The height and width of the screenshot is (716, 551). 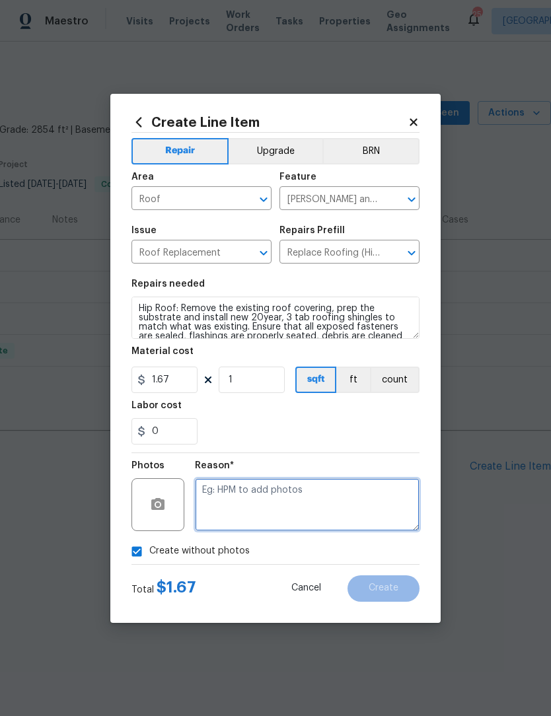 I want to click on h5: Material cost, so click(x=162, y=351).